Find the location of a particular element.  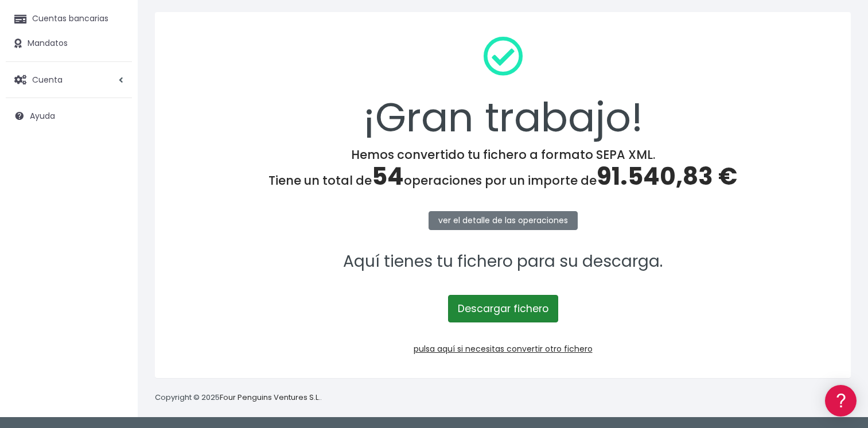

span: Cuenta is located at coordinates (47, 79).